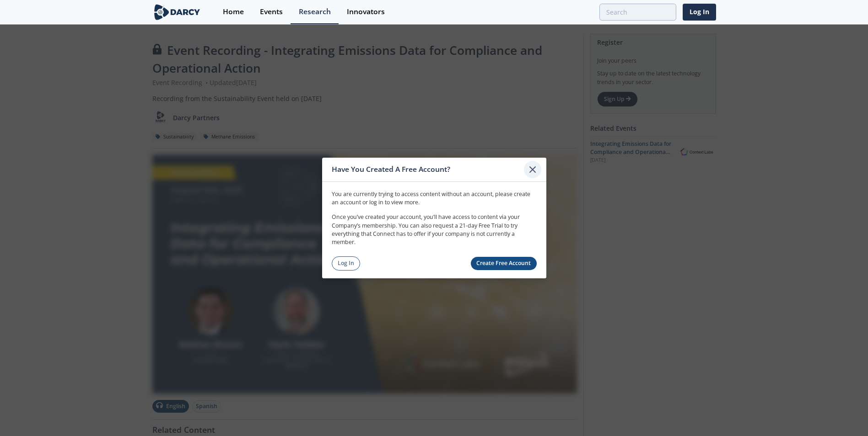  I want to click on p: Once you’ve created your account, you’ll have access to content via your Company’s membership. Yo..., so click(435, 230).